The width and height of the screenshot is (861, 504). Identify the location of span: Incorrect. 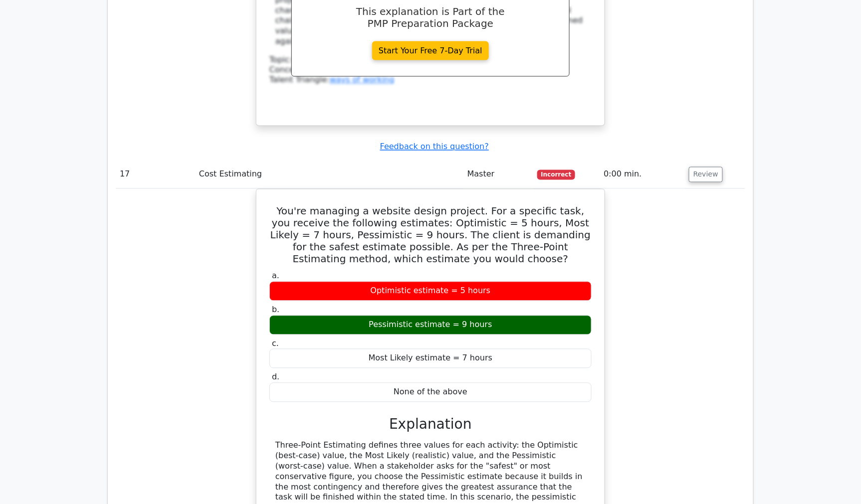
(556, 176).